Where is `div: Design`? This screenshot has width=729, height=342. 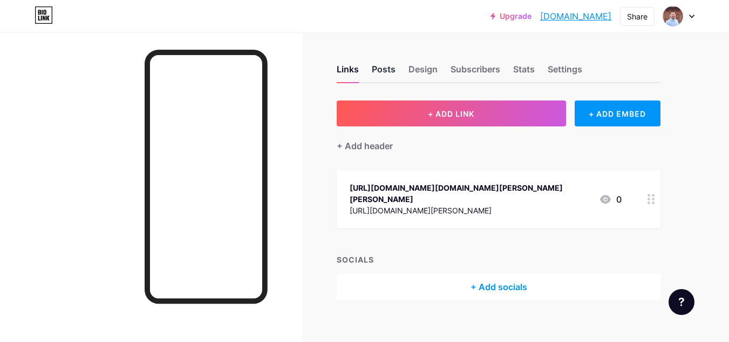
div: Design is located at coordinates (423, 72).